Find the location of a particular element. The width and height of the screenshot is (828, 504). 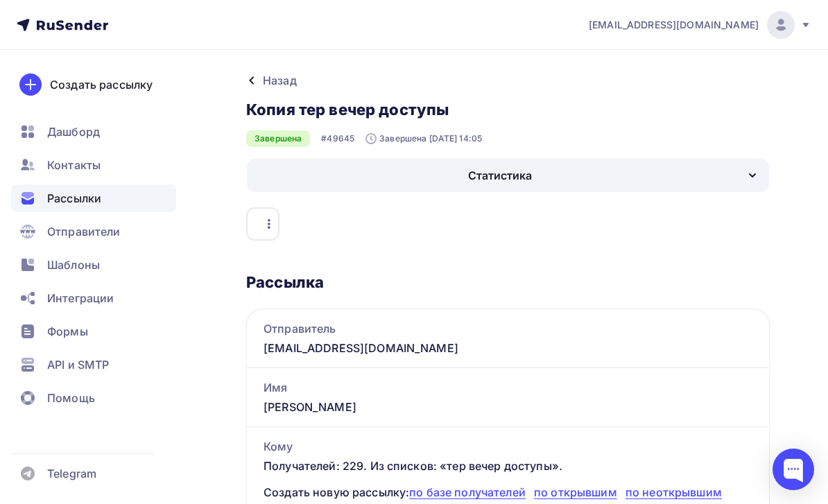

span: по неоткрывшим is located at coordinates (674, 492).